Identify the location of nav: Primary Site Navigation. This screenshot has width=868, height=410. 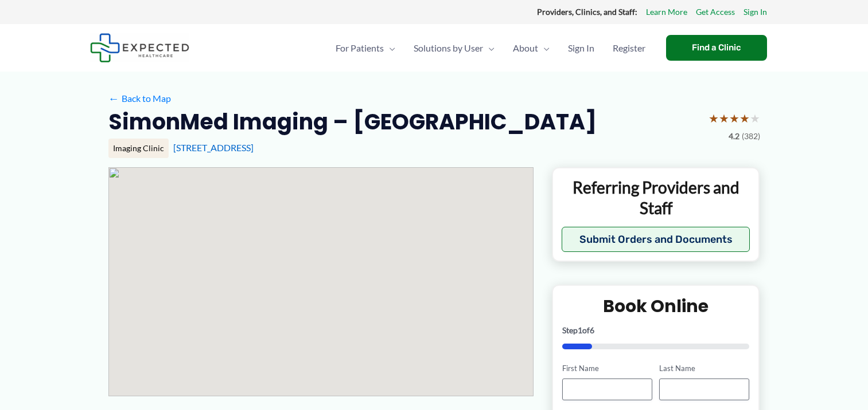
(490, 48).